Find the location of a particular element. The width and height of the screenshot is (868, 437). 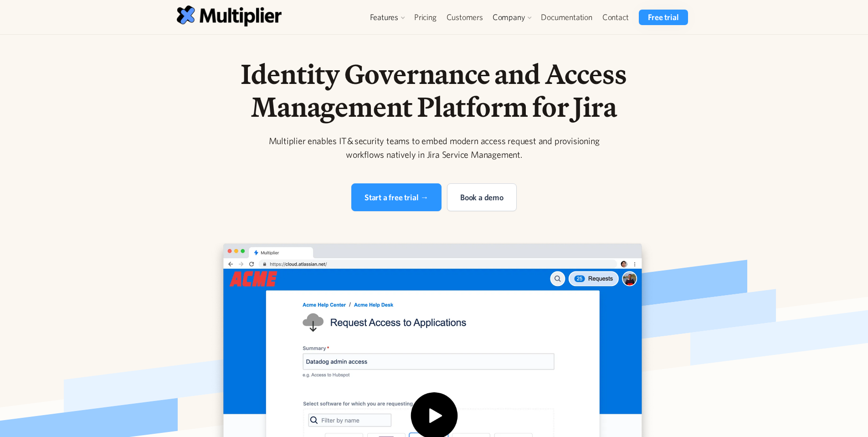

a: Start a free trial → is located at coordinates (396, 197).